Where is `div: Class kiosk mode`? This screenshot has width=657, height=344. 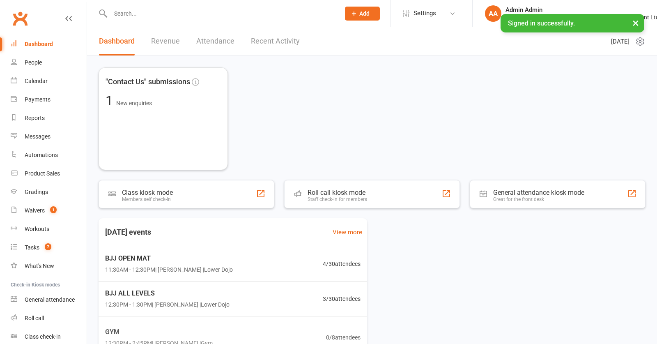
div: Class kiosk mode is located at coordinates (147, 192).